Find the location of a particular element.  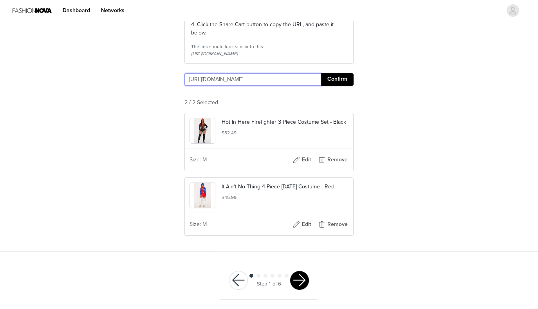

p: Hot In Here Firefighter 3 Piece Costume Set - Black is located at coordinates (285, 122).